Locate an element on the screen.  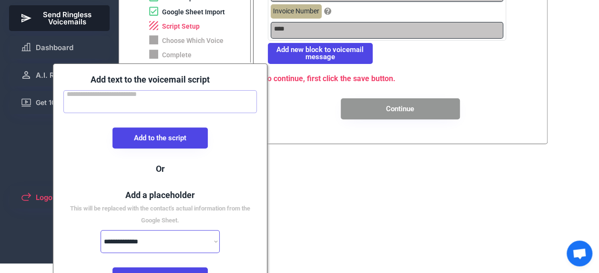
a: Open chat is located at coordinates (580, 253).